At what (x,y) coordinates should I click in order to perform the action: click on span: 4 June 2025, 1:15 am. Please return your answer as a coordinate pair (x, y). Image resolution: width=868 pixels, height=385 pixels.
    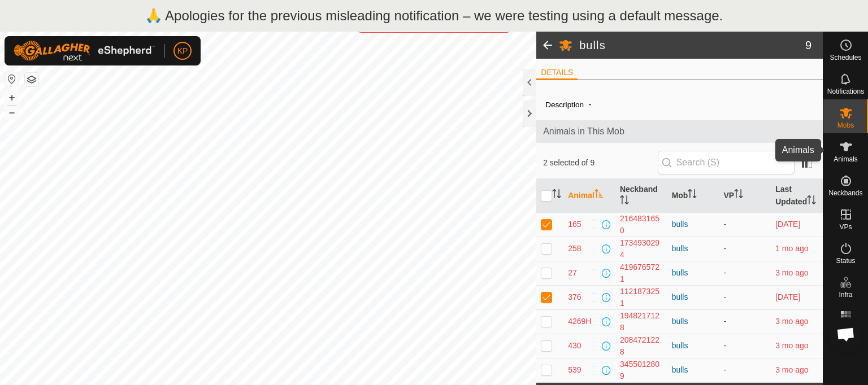
    Looking at the image, I should click on (792, 370).